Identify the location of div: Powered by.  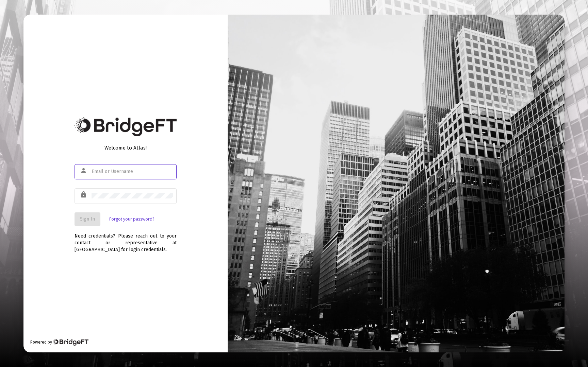
(59, 342).